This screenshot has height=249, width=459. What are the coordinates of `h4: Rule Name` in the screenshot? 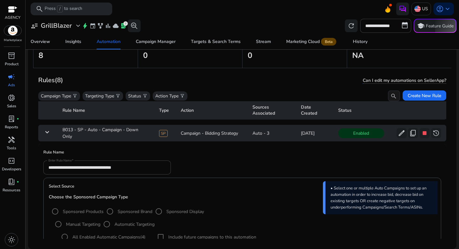 It's located at (242, 155).